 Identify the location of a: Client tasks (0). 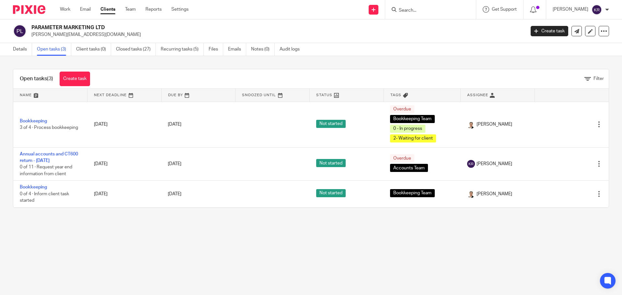
(94, 49).